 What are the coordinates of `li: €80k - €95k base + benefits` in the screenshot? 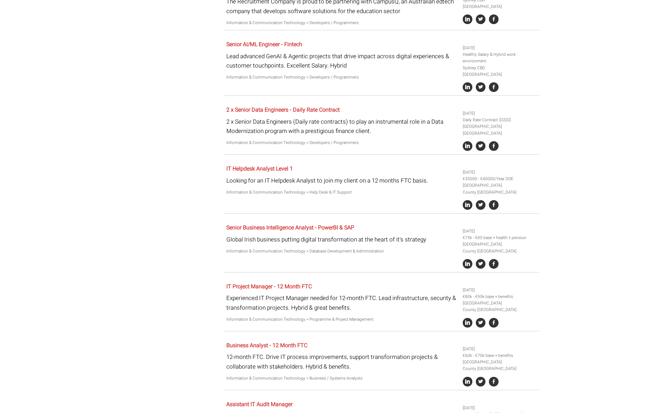 It's located at (500, 297).